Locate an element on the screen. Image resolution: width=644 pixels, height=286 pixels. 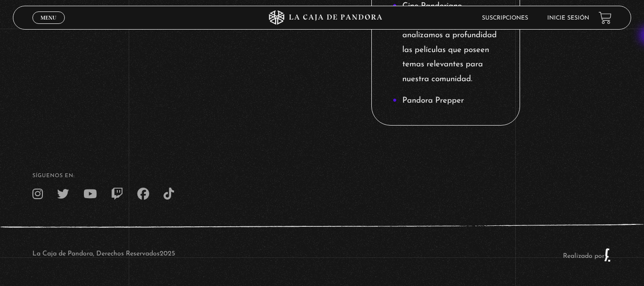
a: Suscripciones is located at coordinates (505, 18).